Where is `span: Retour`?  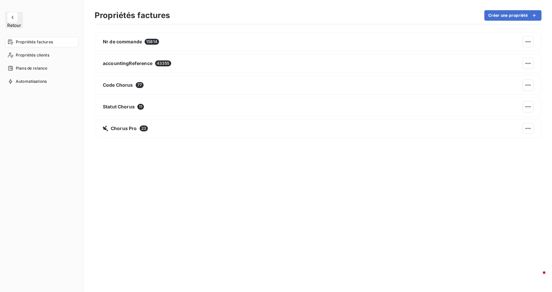
span: Retour is located at coordinates (14, 25).